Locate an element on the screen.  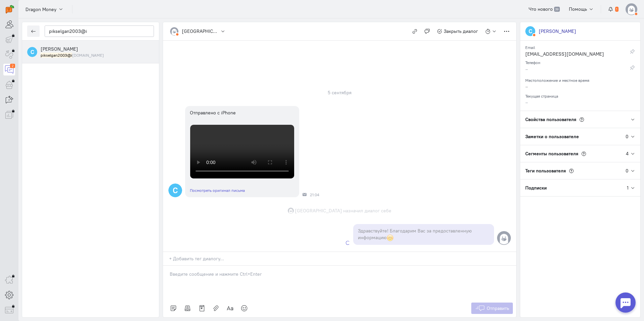
div: Текущая страница is located at coordinates (581, 95).